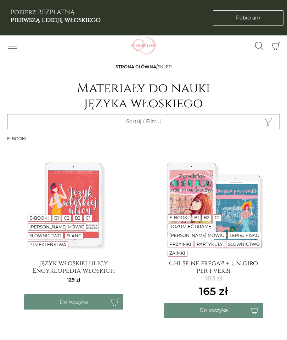 The height and width of the screenshot is (340, 287). Describe the element at coordinates (56, 16) in the screenshot. I see `h3: Pobierz BEZPŁATNĄ` at that location.